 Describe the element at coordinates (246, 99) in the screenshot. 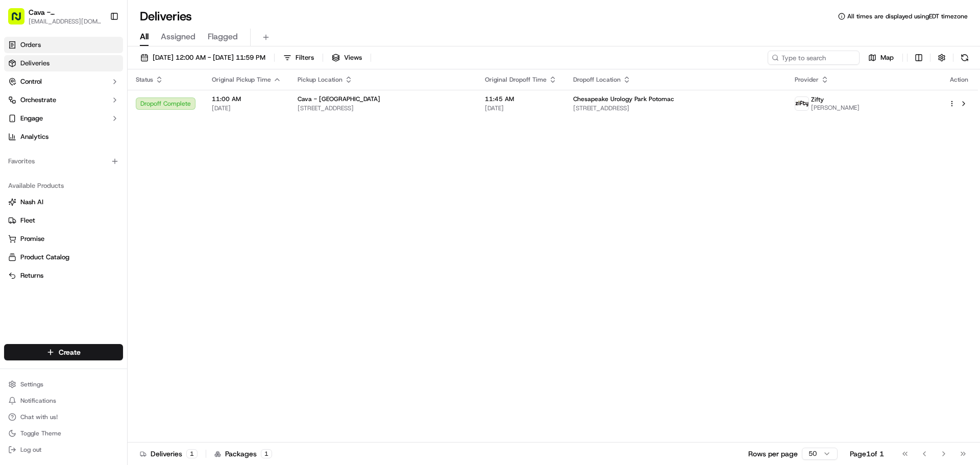

I see `span: 11:00 AM` at that location.